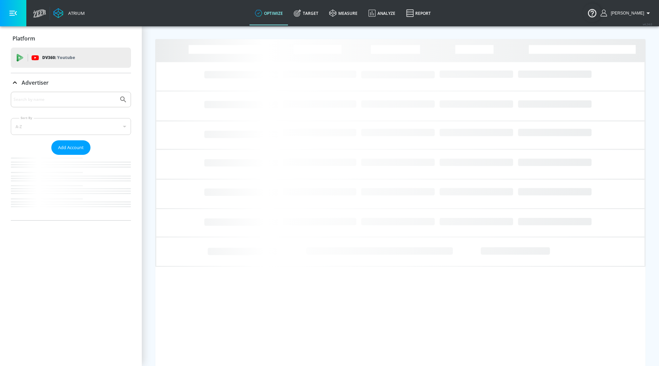 Image resolution: width=659 pixels, height=366 pixels. What do you see at coordinates (71, 148) in the screenshot?
I see `span: Add Account` at bounding box center [71, 148].